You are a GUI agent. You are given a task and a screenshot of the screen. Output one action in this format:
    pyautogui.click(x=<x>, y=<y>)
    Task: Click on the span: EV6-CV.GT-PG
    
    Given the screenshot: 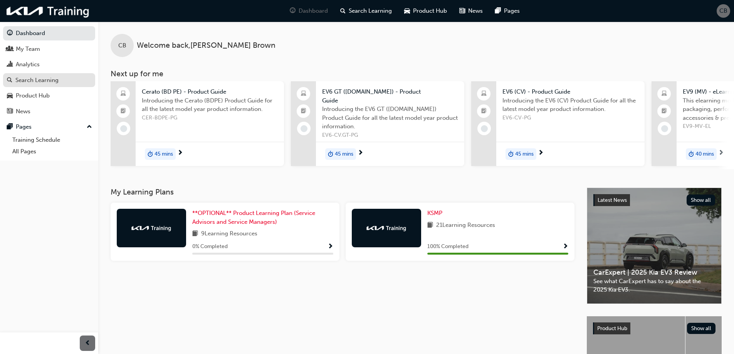 What is the action you would take?
    pyautogui.click(x=390, y=135)
    